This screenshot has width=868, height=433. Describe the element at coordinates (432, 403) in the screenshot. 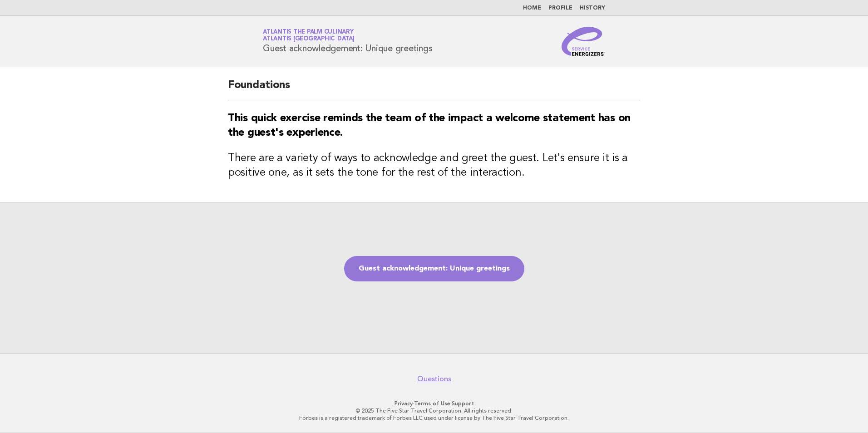

I see `a: Terms of Use` at that location.